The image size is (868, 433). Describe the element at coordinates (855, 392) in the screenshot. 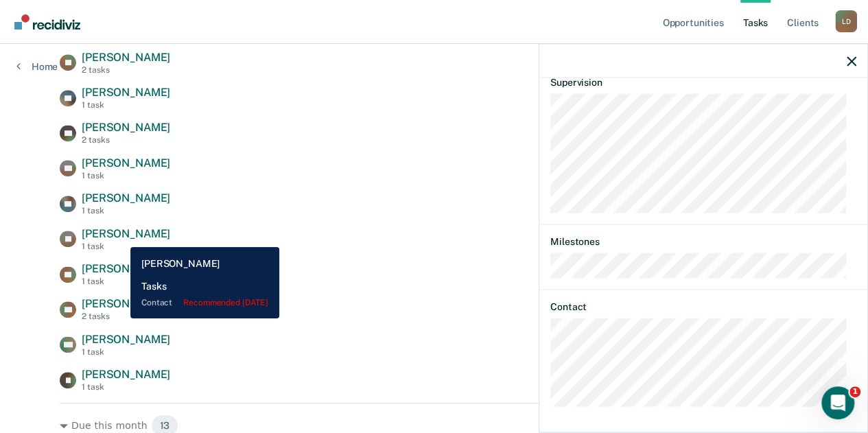

I see `span: 1` at that location.